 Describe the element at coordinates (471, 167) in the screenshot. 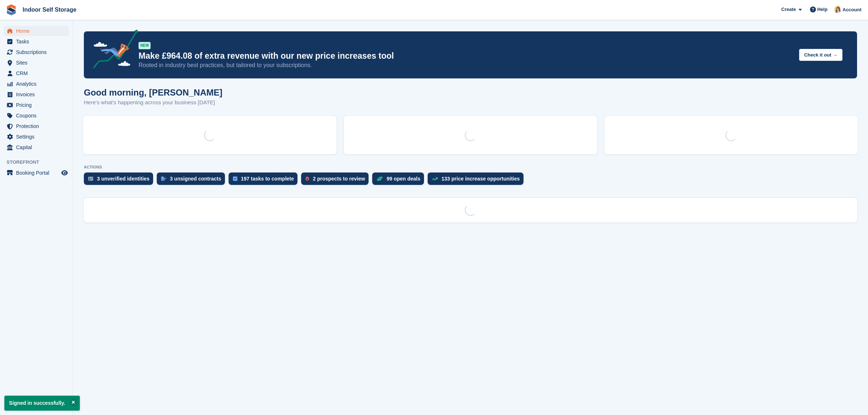

I see `p: ACTIONS` at that location.